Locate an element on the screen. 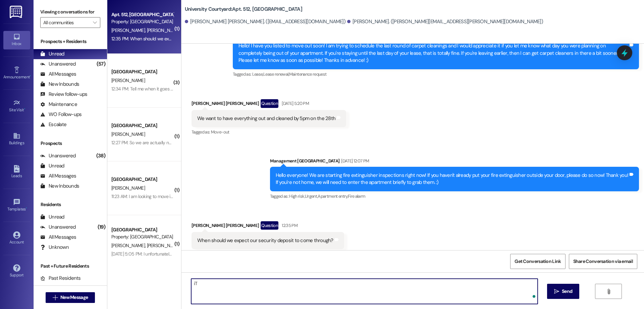 The height and width of the screenshot is (309, 644). button: Share Conversation via email is located at coordinates (603, 261).